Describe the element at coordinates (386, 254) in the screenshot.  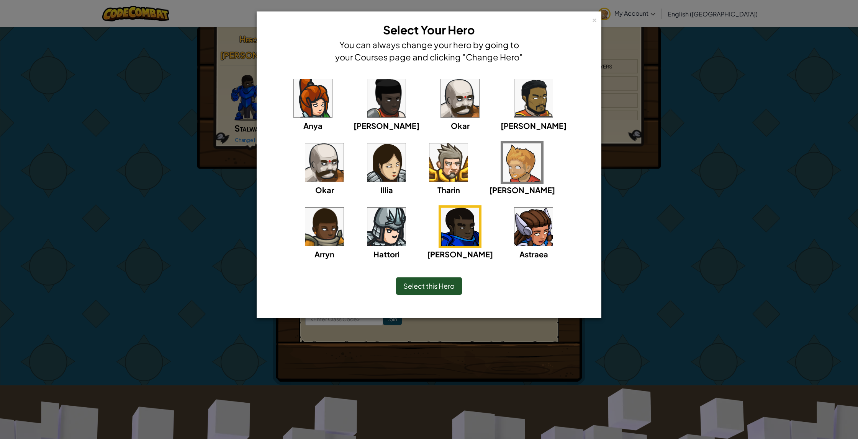
I see `span: Hattori` at that location.